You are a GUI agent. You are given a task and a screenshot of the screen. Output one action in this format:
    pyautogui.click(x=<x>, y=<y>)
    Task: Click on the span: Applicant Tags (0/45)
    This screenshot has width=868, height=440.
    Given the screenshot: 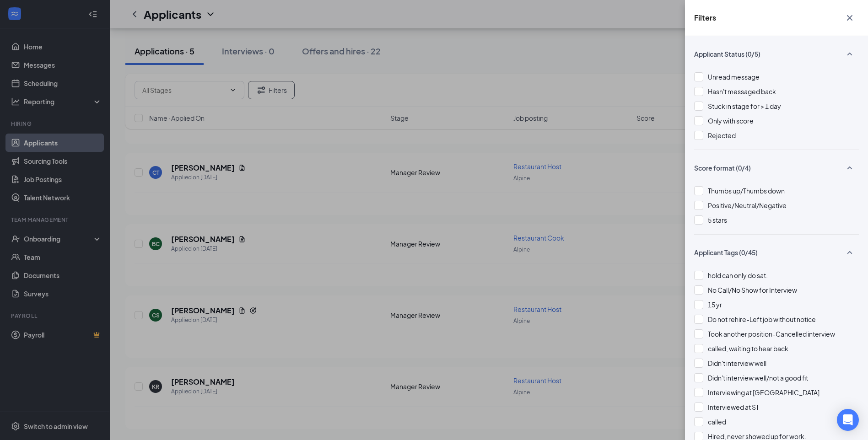 What is the action you would take?
    pyautogui.click(x=726, y=253)
    